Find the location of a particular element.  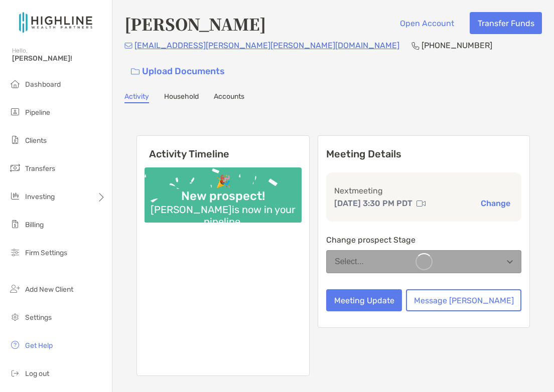

a: Household is located at coordinates (181, 98).